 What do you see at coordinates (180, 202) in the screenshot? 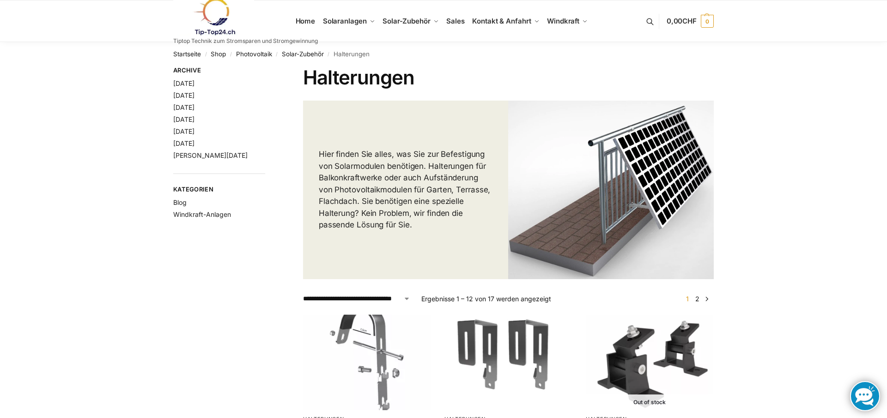
I see `a: Blog` at bounding box center [180, 202].